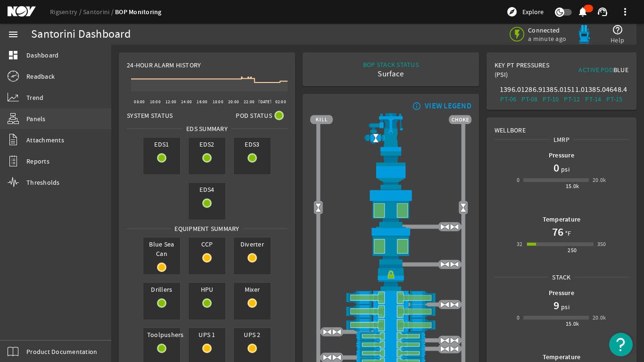 The height and width of the screenshot is (362, 644). What do you see at coordinates (391, 64) in the screenshot?
I see `div: BOP STACK STATUS` at bounding box center [391, 64].